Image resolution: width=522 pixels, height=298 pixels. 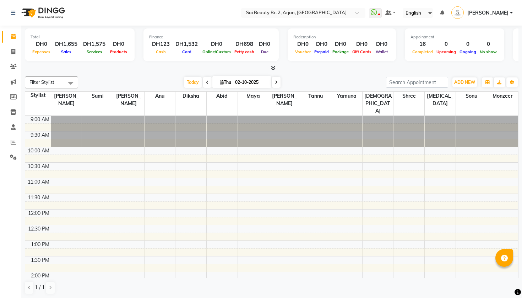 What do you see at coordinates (38, 198) in the screenshot?
I see `div: 11:30 AM` at bounding box center [38, 198].